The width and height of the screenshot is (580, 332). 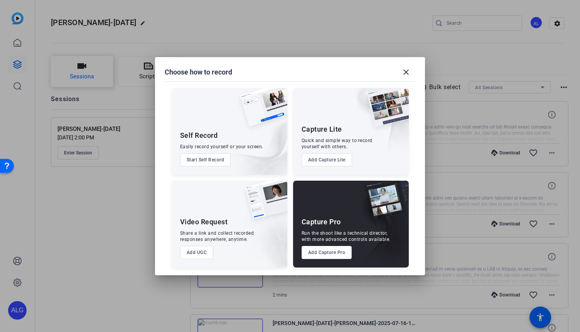 What do you see at coordinates (381, 229) in the screenshot?
I see `img: embarkstudio-capture-pro.png` at bounding box center [381, 229].